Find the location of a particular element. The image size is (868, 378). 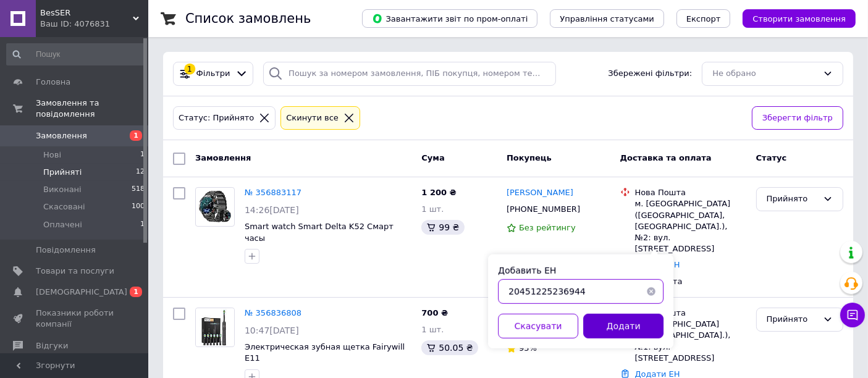

span: Завантажити звіт по пром-оплаті is located at coordinates (449, 18).